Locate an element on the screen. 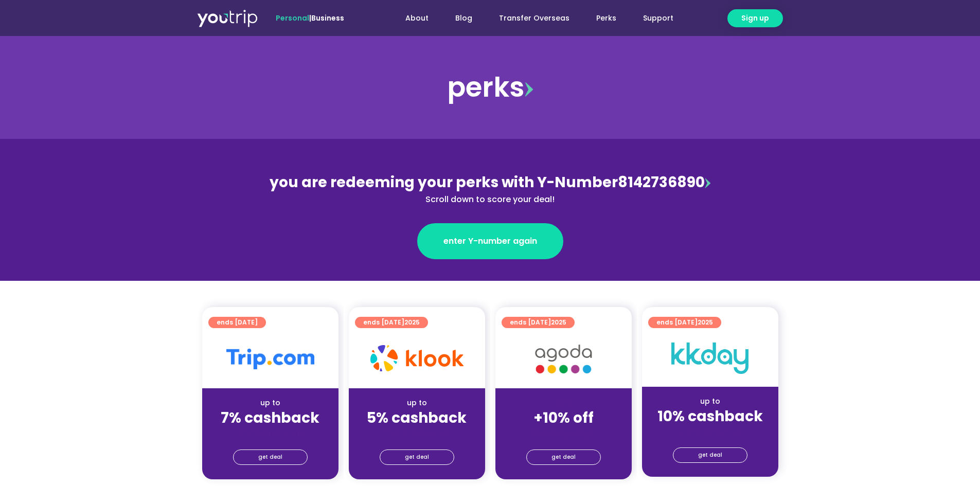 The width and height of the screenshot is (980, 486). a: Business is located at coordinates (327, 18).